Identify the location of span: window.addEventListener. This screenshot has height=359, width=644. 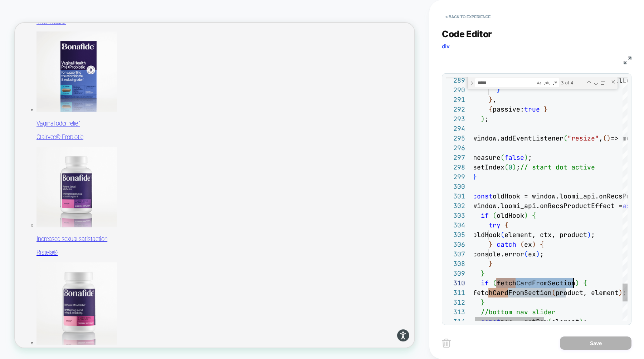
(518, 138).